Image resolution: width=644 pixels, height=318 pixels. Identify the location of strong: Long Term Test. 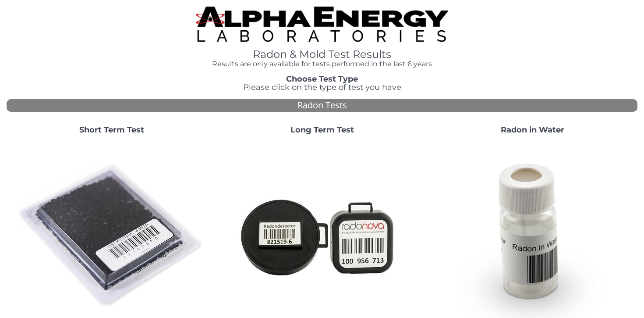
(322, 130).